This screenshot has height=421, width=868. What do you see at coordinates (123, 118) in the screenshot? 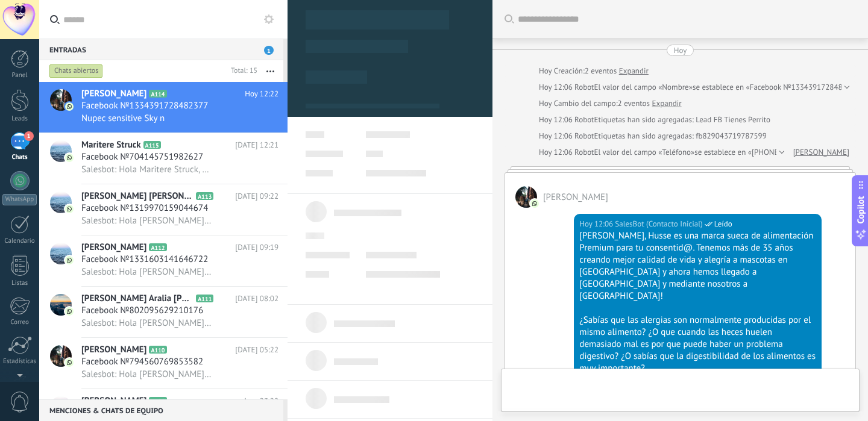
I see `span: Nupec sensitive Sky n` at bounding box center [123, 118].